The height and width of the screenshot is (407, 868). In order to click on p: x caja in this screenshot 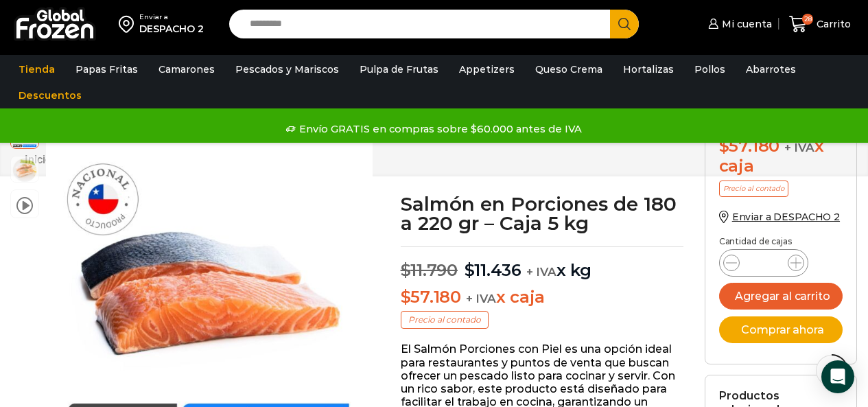, I will do `click(542, 298)`.